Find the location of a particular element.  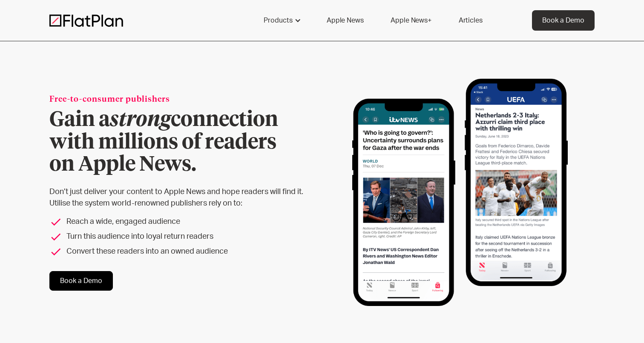

li: Convert these readers into an owned audience is located at coordinates (184, 251).